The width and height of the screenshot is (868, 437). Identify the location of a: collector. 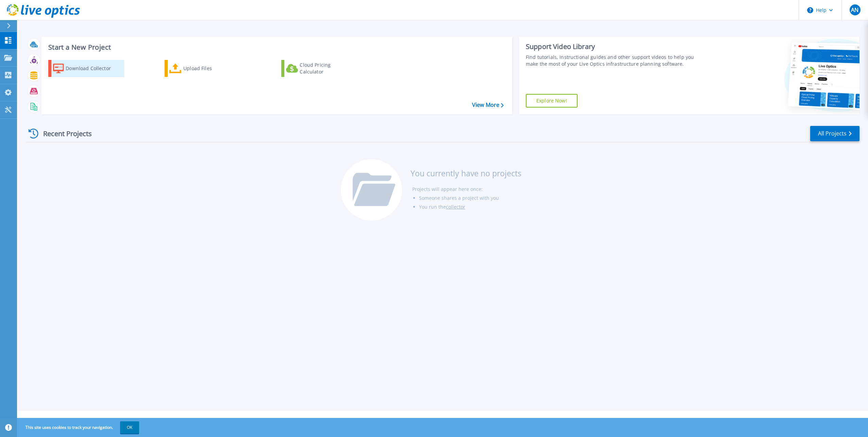
(456, 207).